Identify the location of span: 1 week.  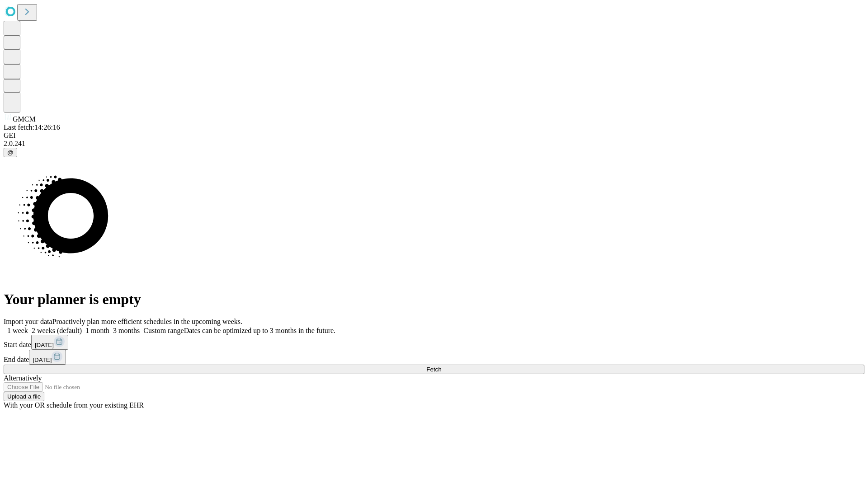
(17, 331).